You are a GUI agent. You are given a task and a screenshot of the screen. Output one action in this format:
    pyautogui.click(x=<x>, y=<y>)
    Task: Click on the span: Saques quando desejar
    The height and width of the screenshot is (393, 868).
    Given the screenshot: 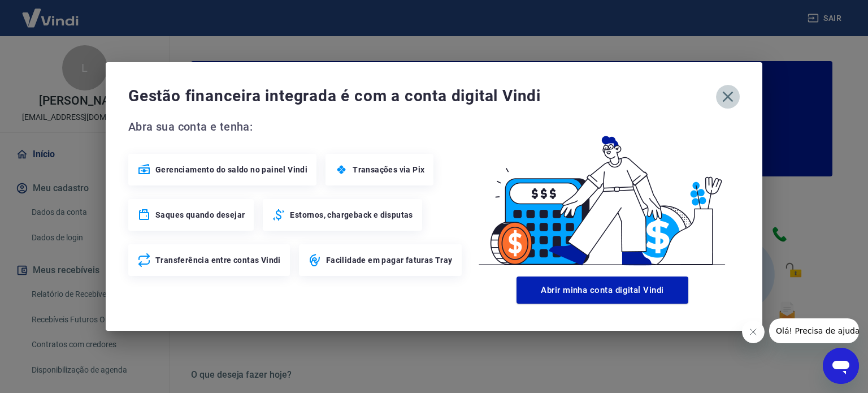 What is the action you would take?
    pyautogui.click(x=200, y=215)
    